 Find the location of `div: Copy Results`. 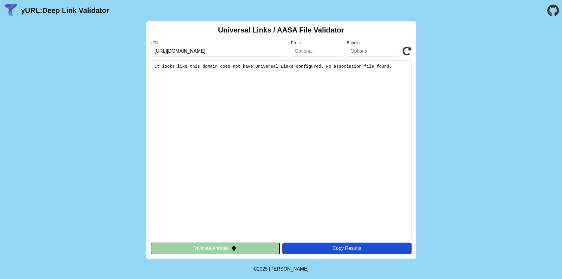

div: Copy Results is located at coordinates (347, 248).